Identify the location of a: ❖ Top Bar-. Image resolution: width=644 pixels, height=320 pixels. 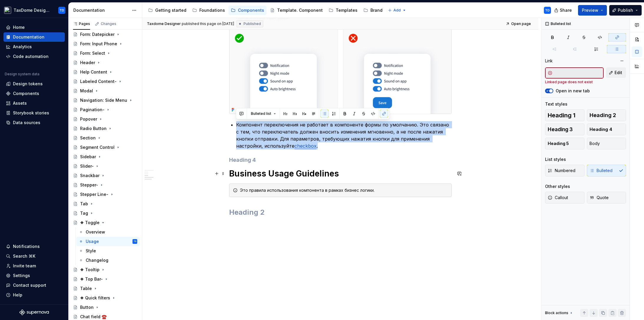
(105, 279).